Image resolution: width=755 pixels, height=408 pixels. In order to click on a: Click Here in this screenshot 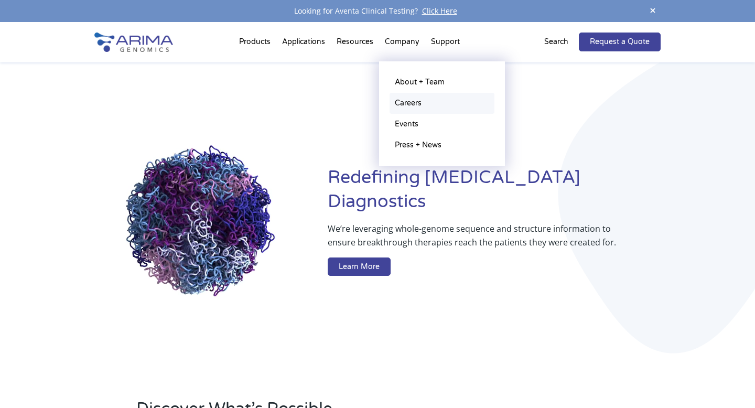, I will do `click(439, 10)`.